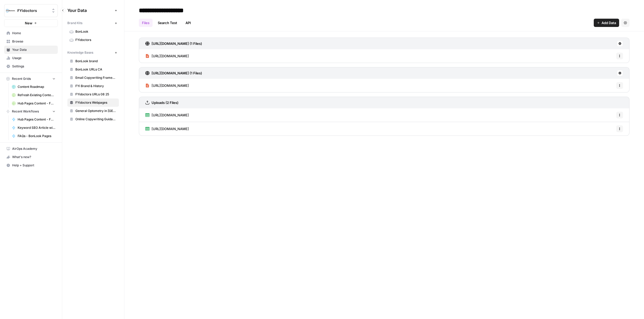  I want to click on span: Home, so click(34, 33).